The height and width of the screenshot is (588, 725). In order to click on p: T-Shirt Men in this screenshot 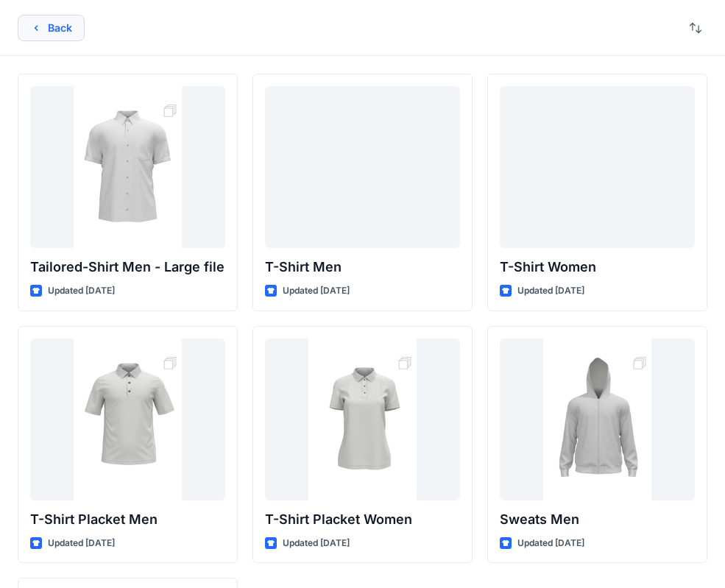, I will do `click(362, 267)`.